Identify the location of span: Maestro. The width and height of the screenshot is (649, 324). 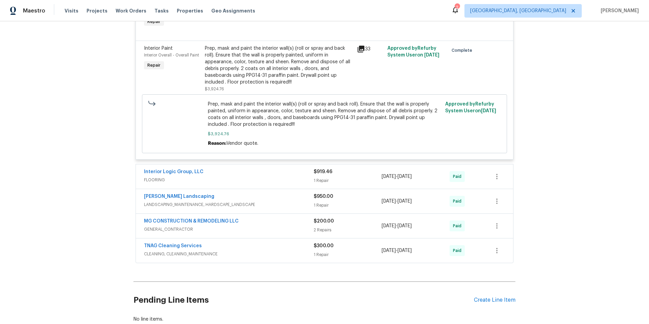
(34, 11).